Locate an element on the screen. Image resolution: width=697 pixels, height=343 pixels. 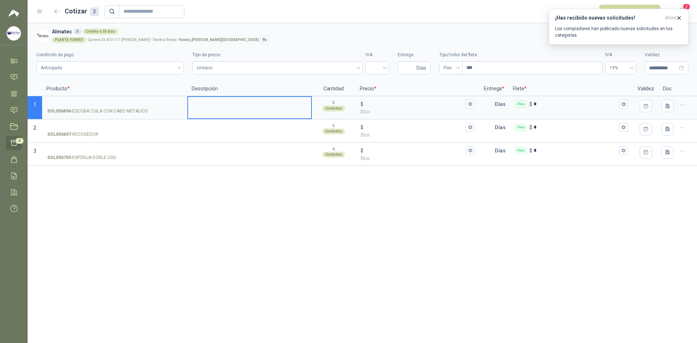
input: SOL056696-ESCOBA ZUILA CON CABO METALICO is located at coordinates (115, 104).